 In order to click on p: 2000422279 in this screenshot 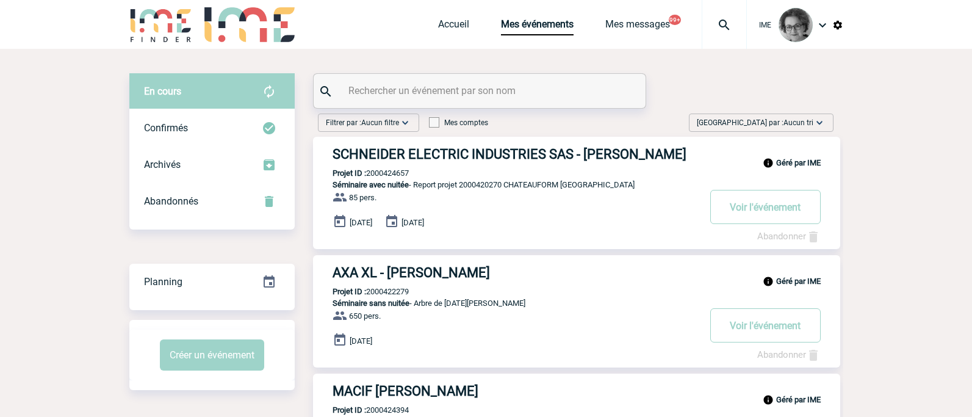, I will do `click(361, 291)`.